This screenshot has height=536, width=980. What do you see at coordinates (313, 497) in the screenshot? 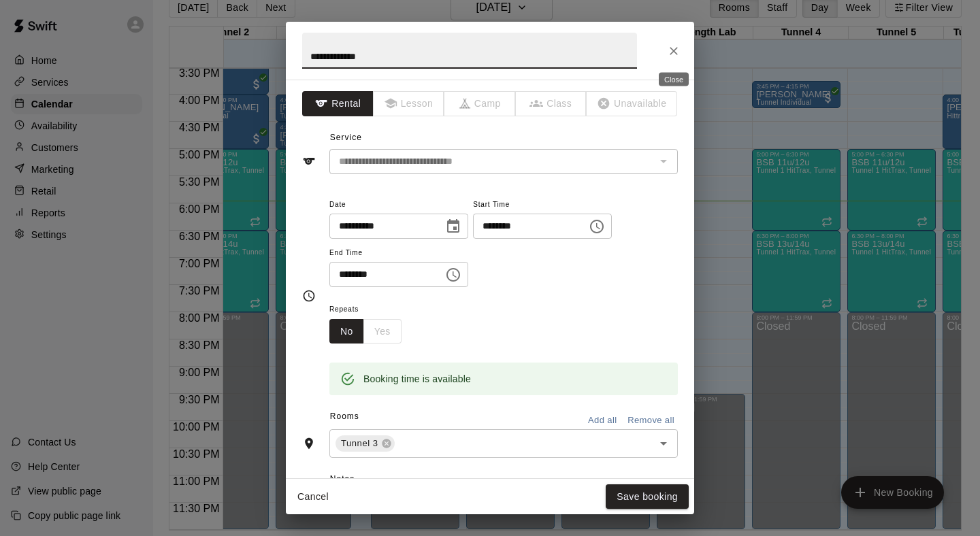
I see `button: Cancel` at bounding box center [313, 497].